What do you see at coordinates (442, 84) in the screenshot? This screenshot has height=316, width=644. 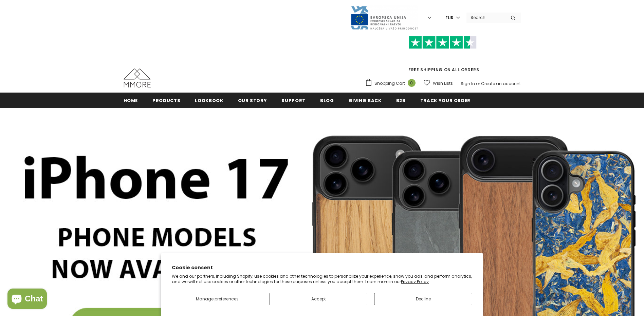 I see `span: Wish Lists` at bounding box center [442, 84].